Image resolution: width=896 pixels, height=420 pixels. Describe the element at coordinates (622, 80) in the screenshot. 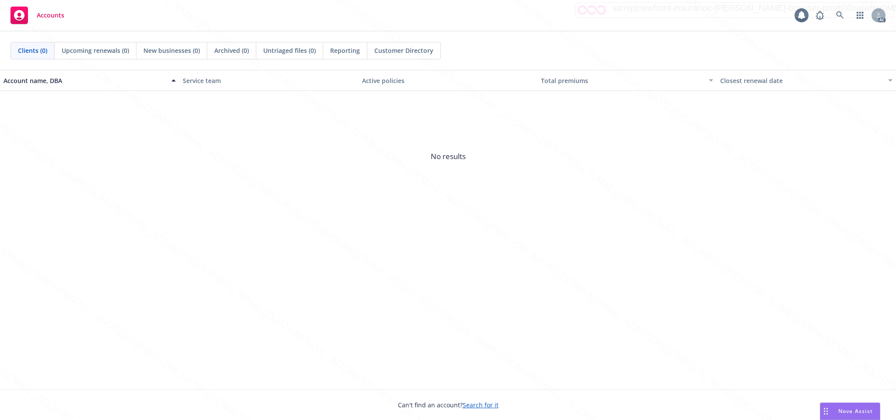

I see `div: Total premiums` at that location.